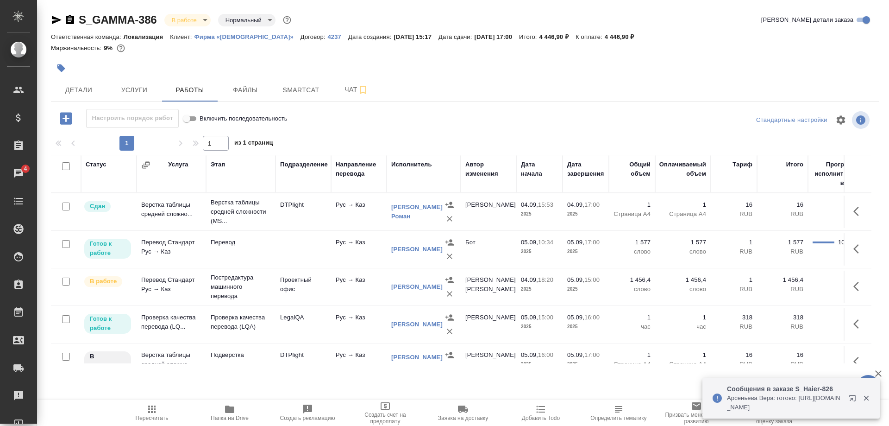  I want to click on p: Маржинальность:, so click(77, 48).